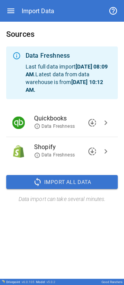 The width and height of the screenshot is (124, 285). Describe the element at coordinates (3, 281) in the screenshot. I see `img: Drivepoint` at that location.